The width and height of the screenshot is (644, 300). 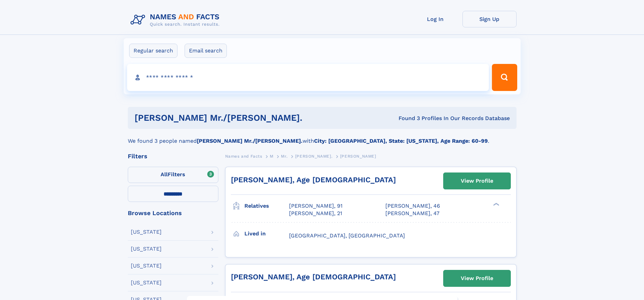 I want to click on img: Logo Names and Facts, so click(x=176, y=20).